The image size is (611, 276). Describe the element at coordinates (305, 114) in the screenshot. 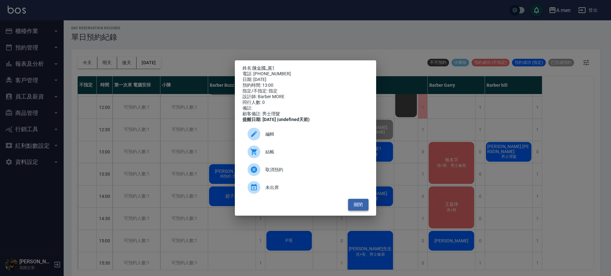

I see `div: 顧客備註: 男士理髮` at that location.